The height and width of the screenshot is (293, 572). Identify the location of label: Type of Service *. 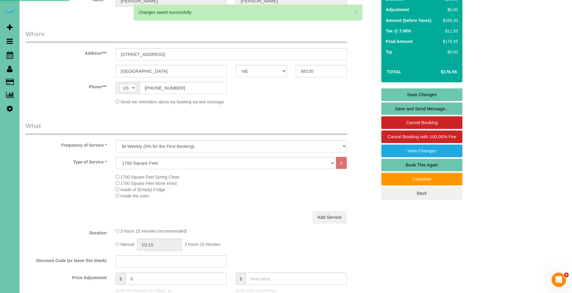
(66, 161).